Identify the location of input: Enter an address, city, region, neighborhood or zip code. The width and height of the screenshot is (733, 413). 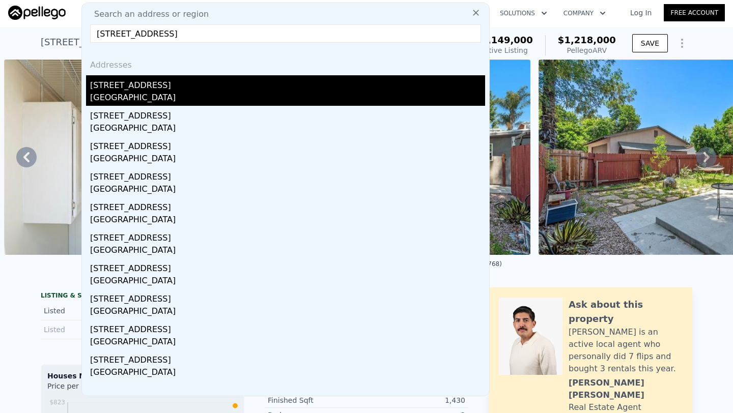
(286, 34).